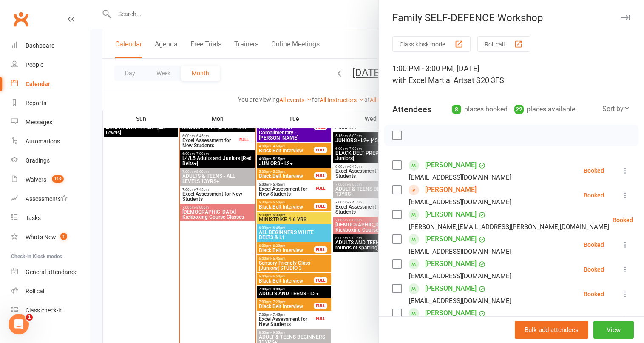 The image size is (644, 343). I want to click on a: People, so click(50, 65).